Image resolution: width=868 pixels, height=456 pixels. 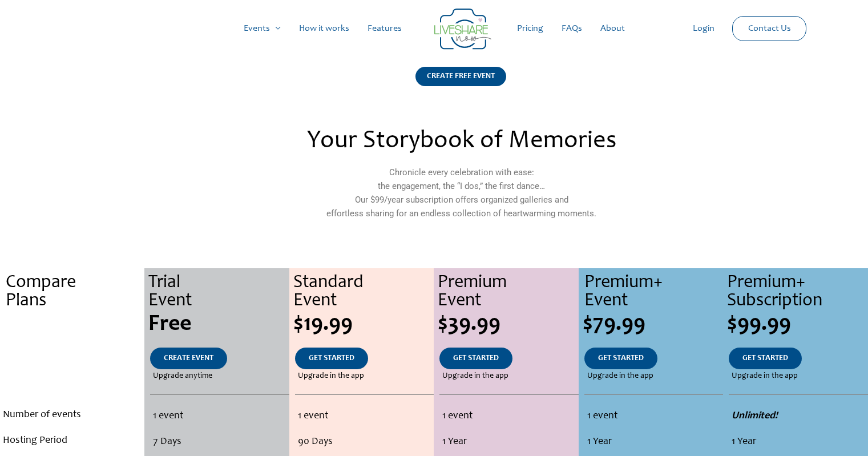 What do you see at coordinates (798, 292) in the screenshot?
I see `div: Premium+ Subscription` at bounding box center [798, 292].